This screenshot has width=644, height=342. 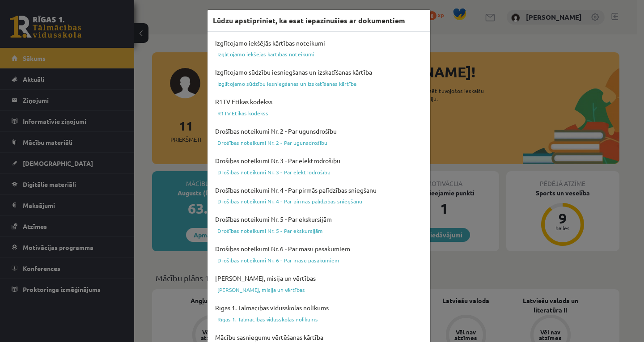 I want to click on h4: Izglītojamo sūdzību iesniegšanas un izskatīšanas kārtība, so click(x=319, y=72).